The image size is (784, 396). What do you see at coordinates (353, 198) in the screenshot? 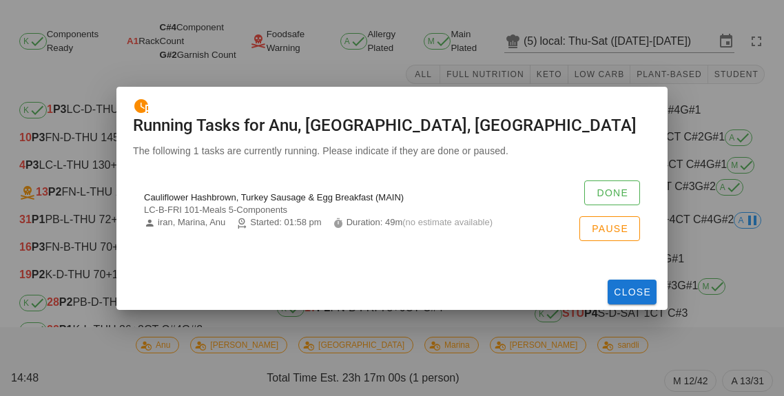
I see `div: Cauliflower Hashbrown, Turkey Sausage & Egg Breakfast (MAIN)` at bounding box center [353, 198].